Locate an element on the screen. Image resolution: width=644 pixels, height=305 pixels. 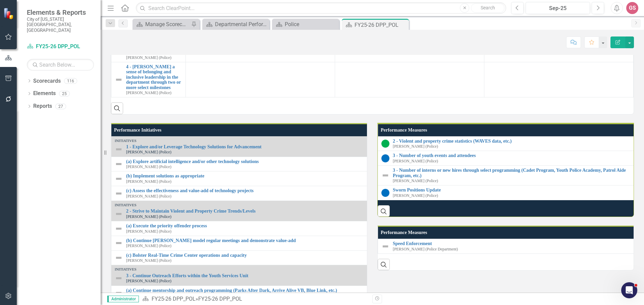
a: (c) Assess the effectiveness and value-add of technology projects is located at coordinates (245, 191).